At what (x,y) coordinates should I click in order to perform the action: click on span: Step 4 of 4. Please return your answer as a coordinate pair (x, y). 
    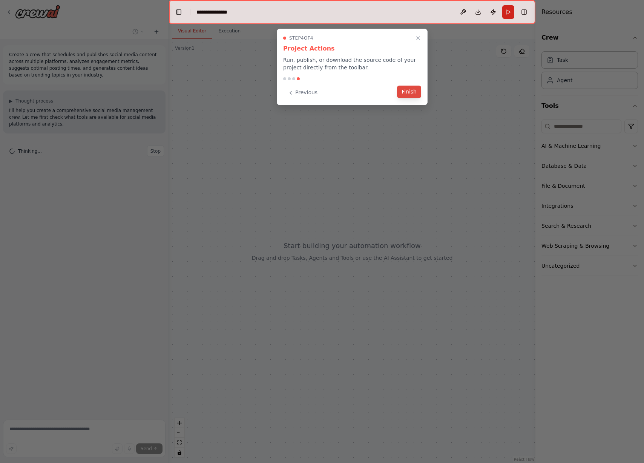
    Looking at the image, I should click on (301, 38).